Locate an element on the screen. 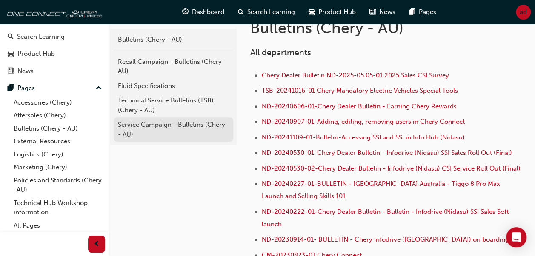  a: Recall Campaign - Bulletins (Chery AU) is located at coordinates (173, 66).